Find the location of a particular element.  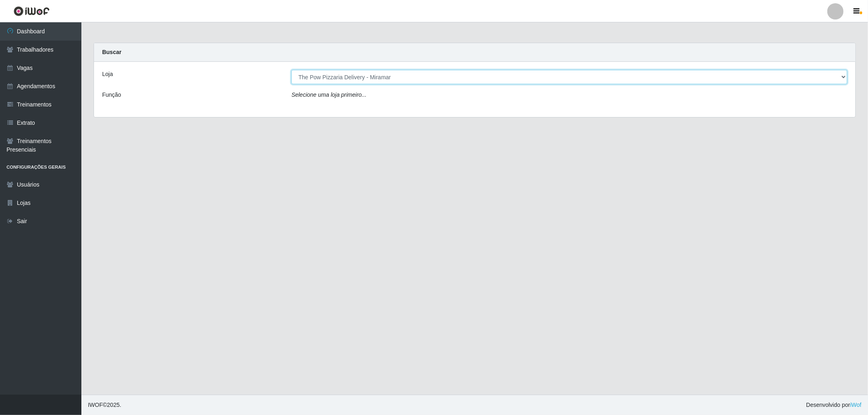

label: Loja is located at coordinates (108, 74).